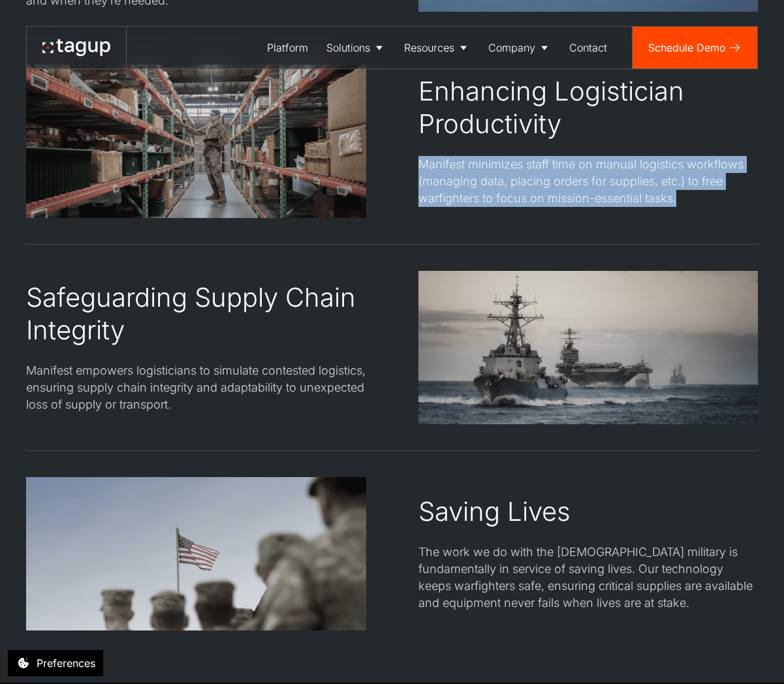  I want to click on a: Company, so click(519, 48).